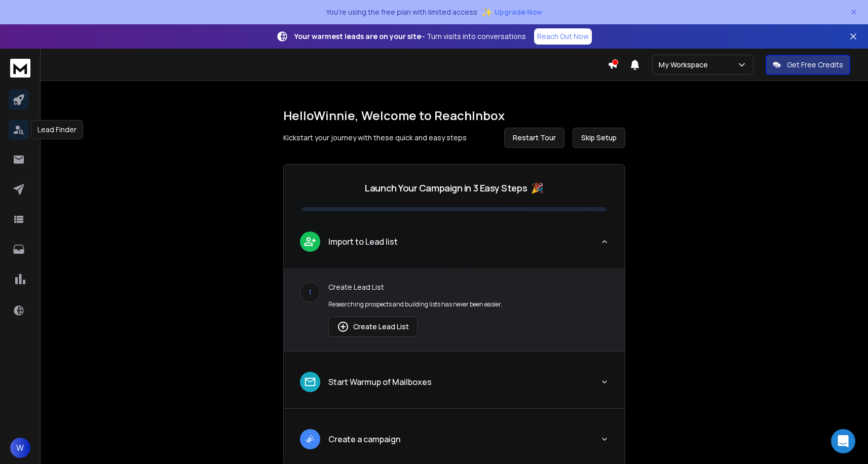  What do you see at coordinates (401, 12) in the screenshot?
I see `p: You're using the free plan with limited access` at bounding box center [401, 12].